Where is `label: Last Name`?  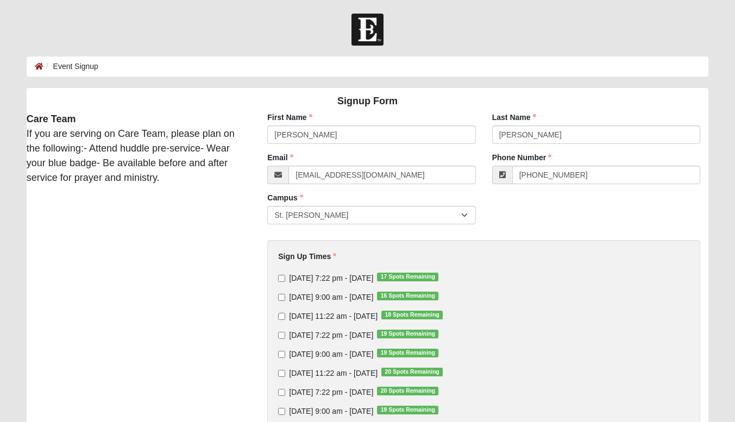
label: Last Name is located at coordinates (514, 117).